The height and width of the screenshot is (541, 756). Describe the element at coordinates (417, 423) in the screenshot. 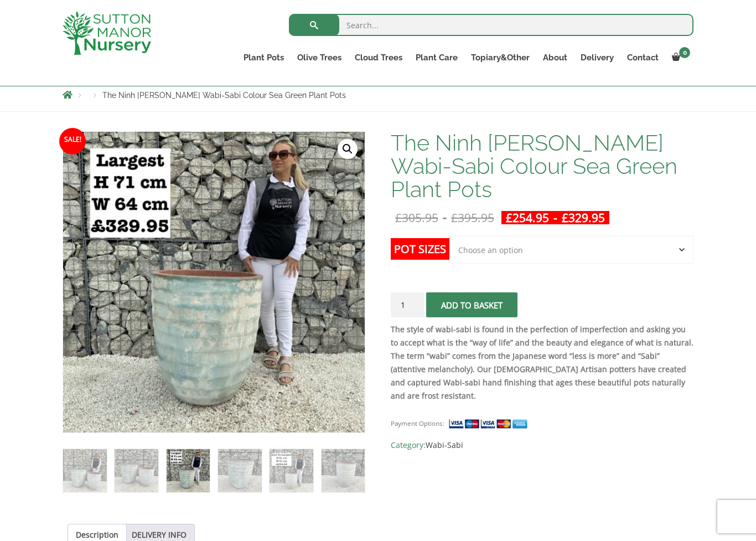

I see `small: Payment Options:` at that location.